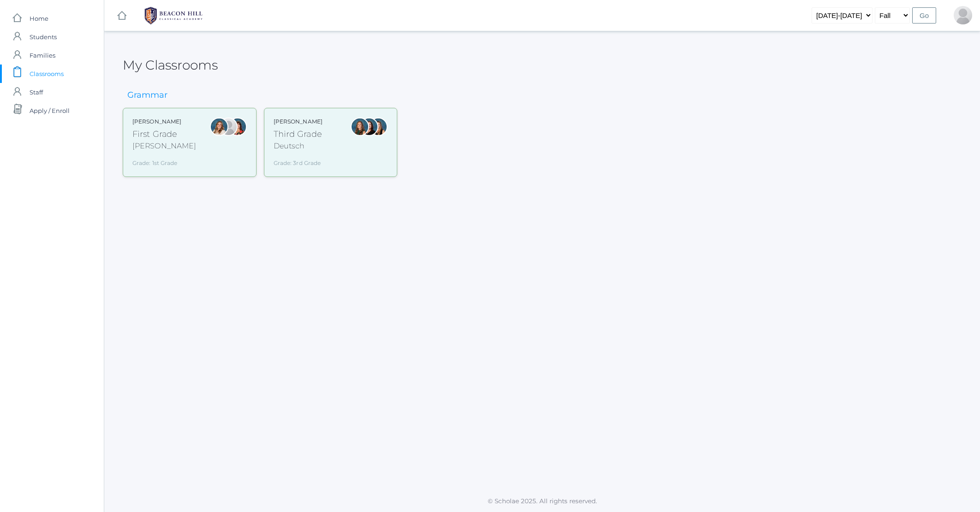 The width and height of the screenshot is (980, 512). I want to click on img: 1_BHCALogos-05.png, so click(173, 16).